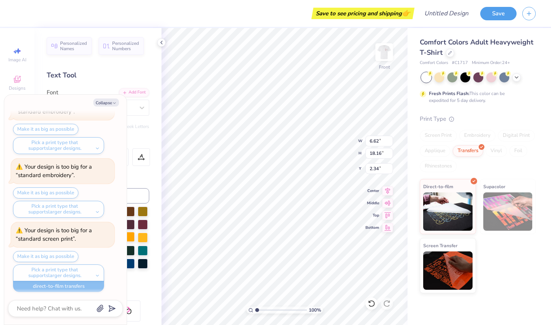  Describe the element at coordinates (495, 186) in the screenshot. I see `span: Supacolor` at that location.